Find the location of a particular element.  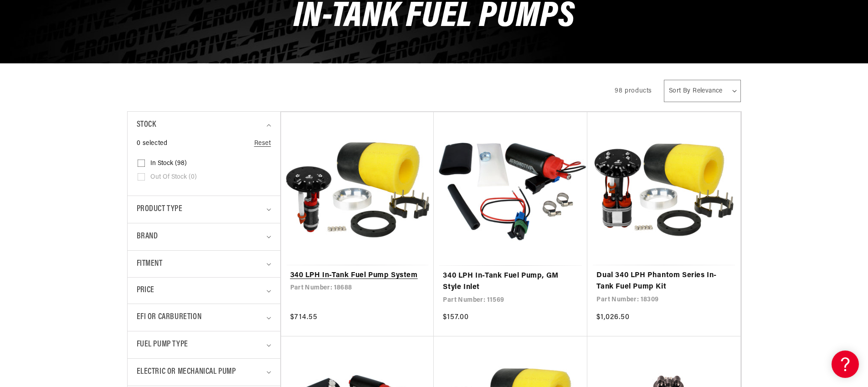

summary: Price is located at coordinates (204, 290).